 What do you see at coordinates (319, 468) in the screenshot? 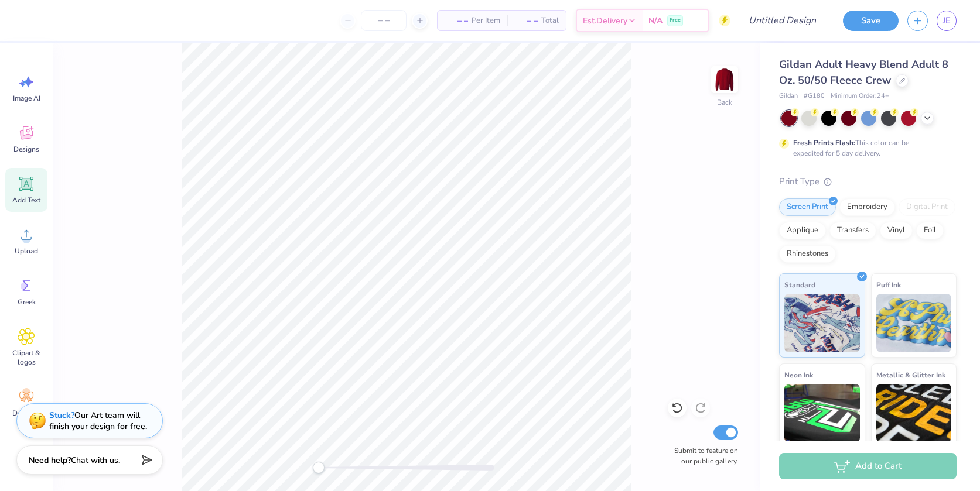
I see `div: Accessibility label` at bounding box center [319, 468].